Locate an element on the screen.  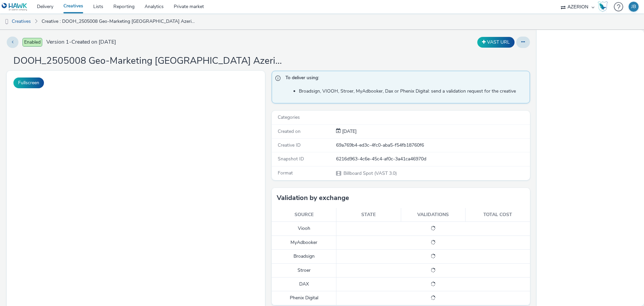
div: 6216d963-4c6e-45c4-af0c-3a41ca46970d is located at coordinates (433, 159).